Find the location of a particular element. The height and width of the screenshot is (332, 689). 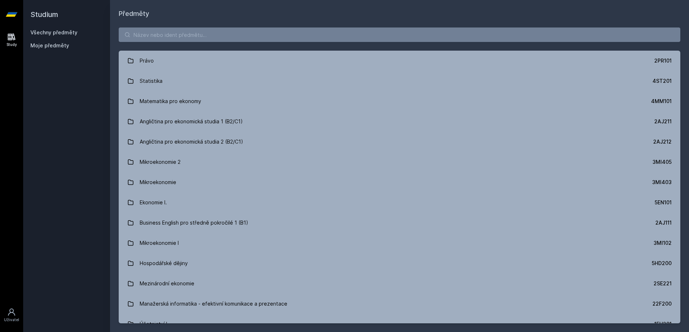

div: Mezinárodní ekonomie is located at coordinates (167, 284).